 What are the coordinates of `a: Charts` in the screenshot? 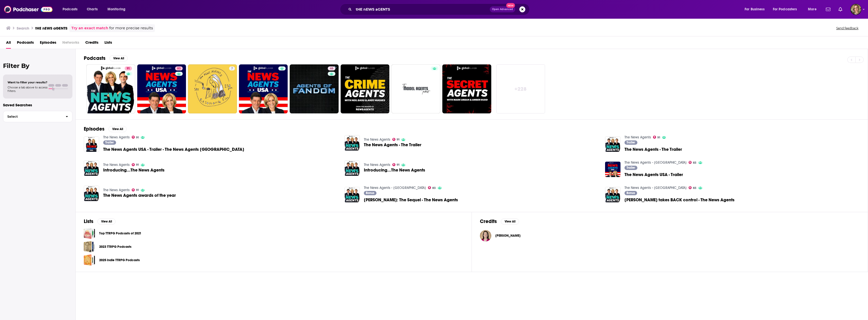 It's located at (92, 9).